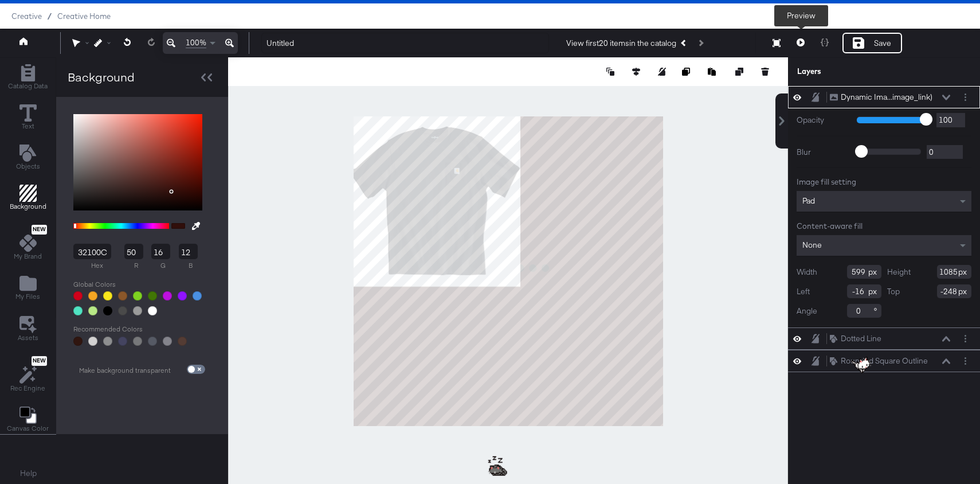 The width and height of the screenshot is (980, 484). Describe the element at coordinates (714, 72) in the screenshot. I see `button: Paste image` at that location.